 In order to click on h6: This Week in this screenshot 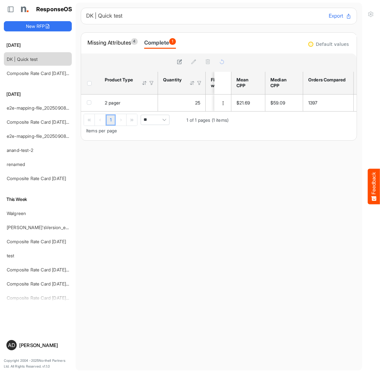, I will do `click(38, 199)`.